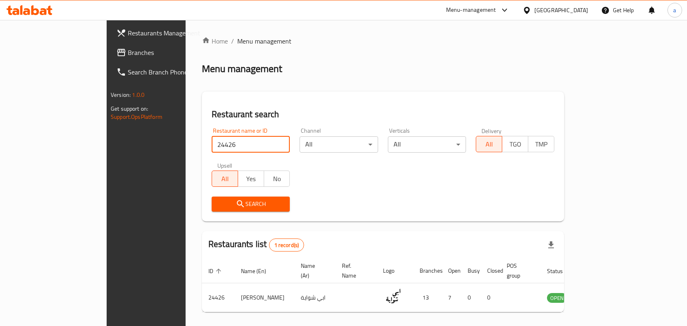 Image resolution: width=687 pixels, height=326 pixels. Describe the element at coordinates (674, 10) in the screenshot. I see `span: a` at that location.